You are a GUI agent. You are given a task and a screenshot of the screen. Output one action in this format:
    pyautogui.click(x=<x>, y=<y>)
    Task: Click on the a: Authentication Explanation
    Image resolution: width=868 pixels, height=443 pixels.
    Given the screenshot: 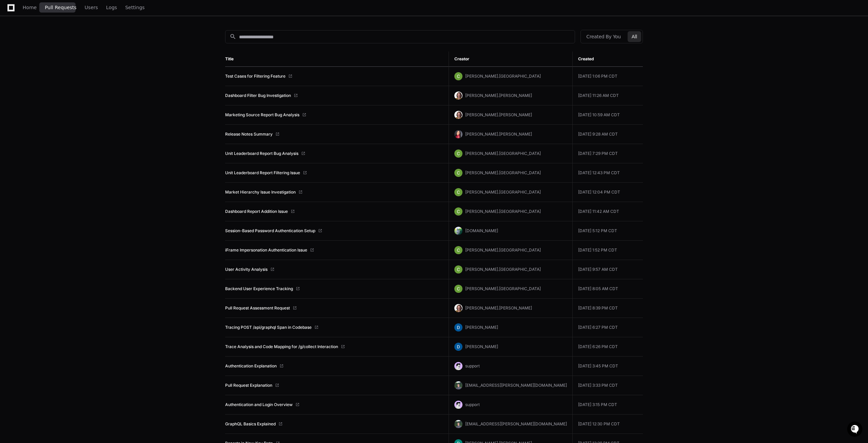 What is the action you would take?
    pyautogui.click(x=251, y=366)
    